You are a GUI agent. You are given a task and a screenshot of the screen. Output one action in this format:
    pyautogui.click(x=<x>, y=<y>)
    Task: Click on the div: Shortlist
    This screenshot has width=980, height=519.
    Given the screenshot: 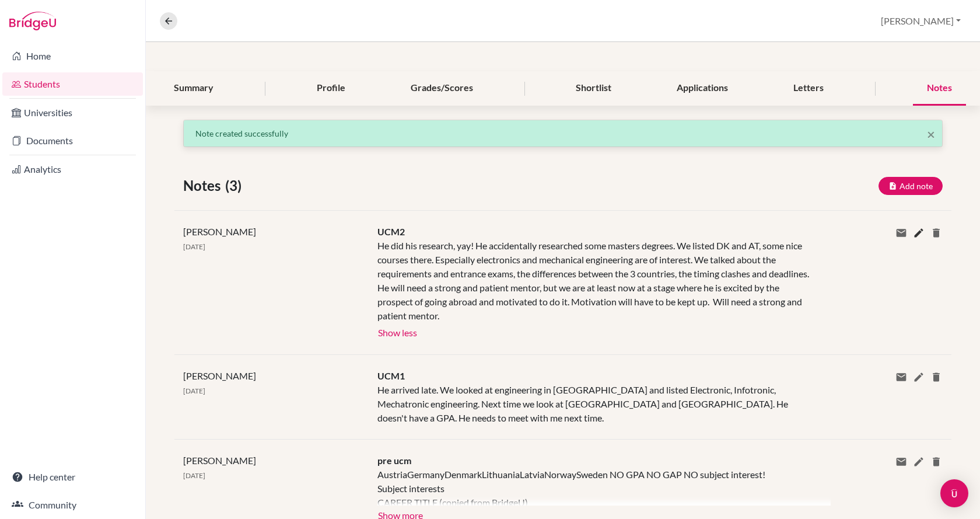 What is the action you would take?
    pyautogui.click(x=593, y=88)
    